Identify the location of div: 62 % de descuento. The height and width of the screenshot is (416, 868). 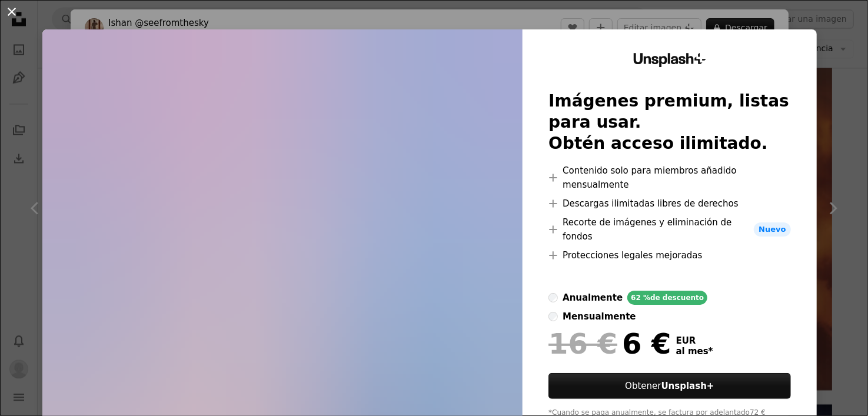
(667, 298).